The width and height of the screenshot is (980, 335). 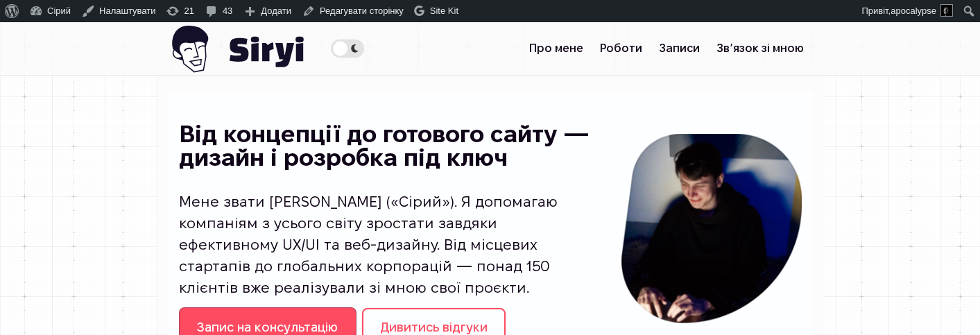 What do you see at coordinates (913, 10) in the screenshot?
I see `span: apocalypse` at bounding box center [913, 10].